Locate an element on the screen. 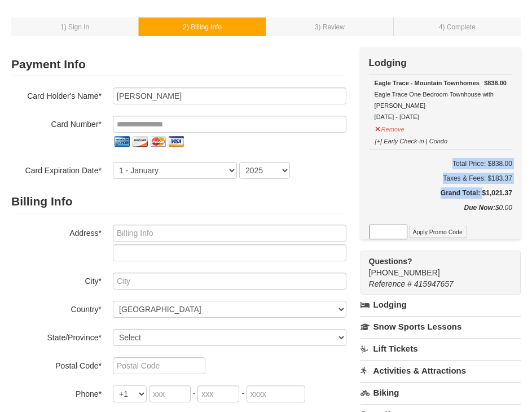  strong: Questions? is located at coordinates (391, 262).